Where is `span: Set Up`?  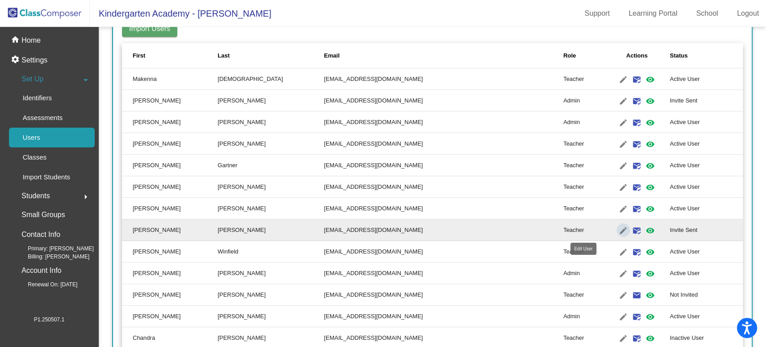
span: Set Up is located at coordinates (32, 79).